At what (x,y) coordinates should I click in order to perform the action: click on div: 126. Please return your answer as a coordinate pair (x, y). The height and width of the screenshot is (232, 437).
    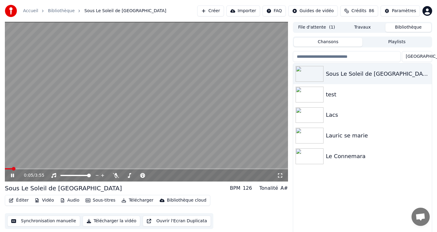
    Looking at the image, I should click on (247, 188).